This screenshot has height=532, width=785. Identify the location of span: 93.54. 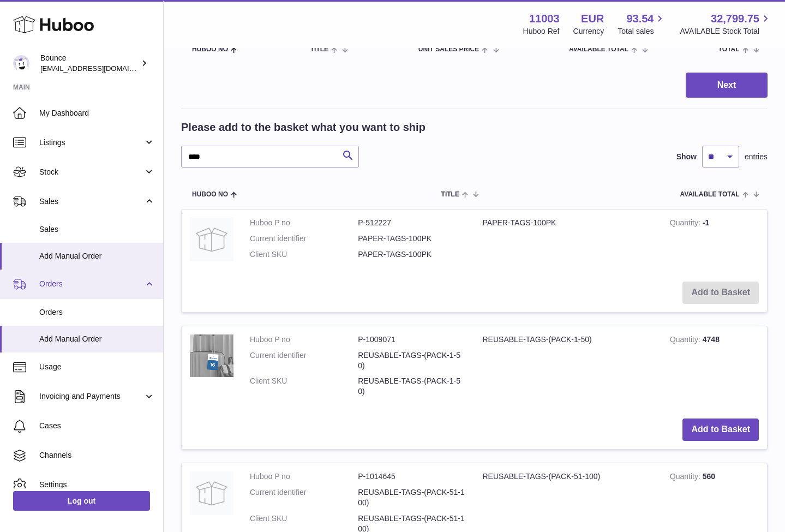
(640, 18).